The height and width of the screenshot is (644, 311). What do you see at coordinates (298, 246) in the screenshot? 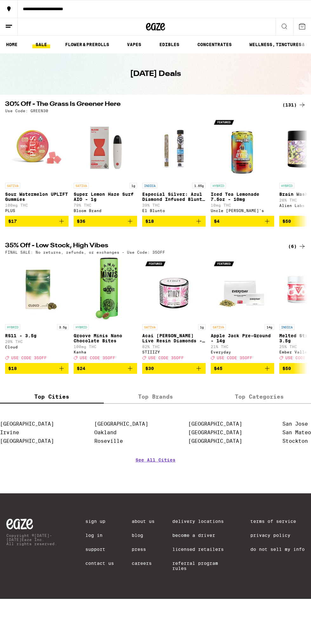
I see `a: (6)` at bounding box center [298, 246].